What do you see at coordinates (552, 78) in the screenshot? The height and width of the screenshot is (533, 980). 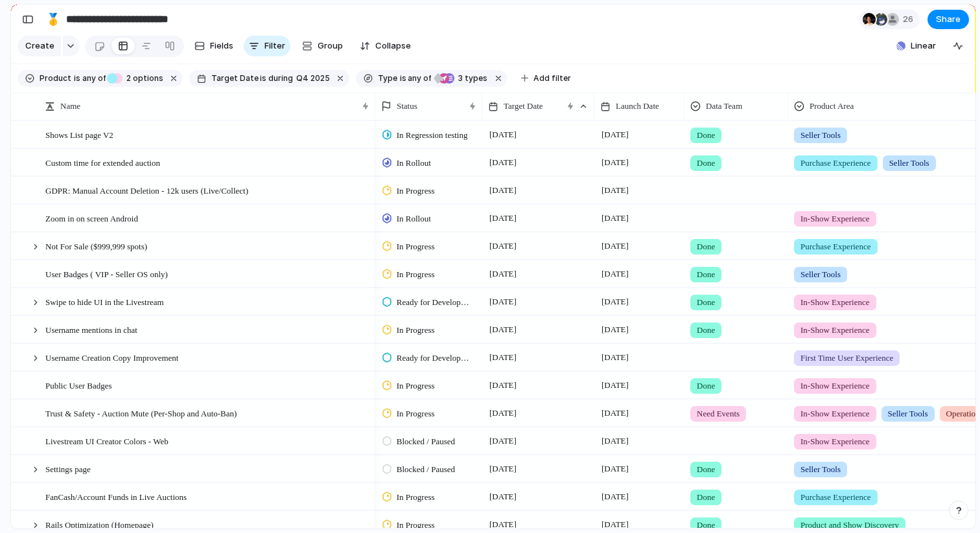 I see `span: Add filter` at bounding box center [552, 78].